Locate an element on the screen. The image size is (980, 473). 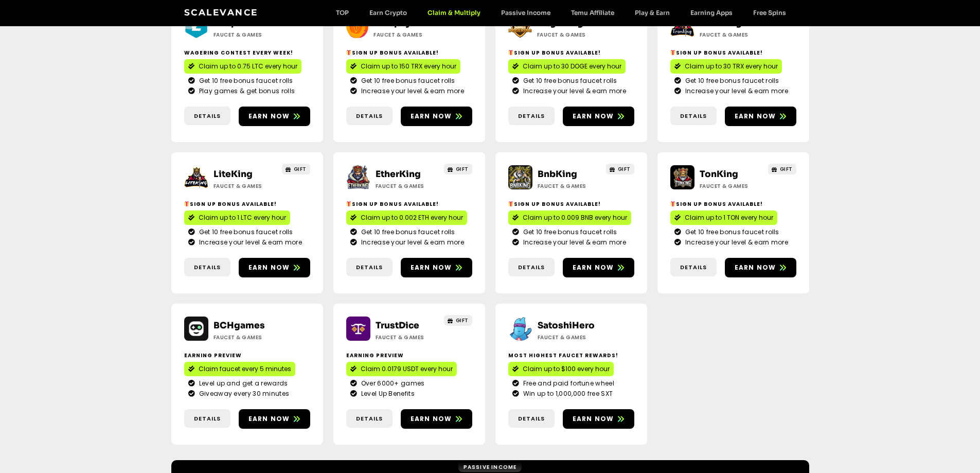
span: Passive Income is located at coordinates (490, 467).